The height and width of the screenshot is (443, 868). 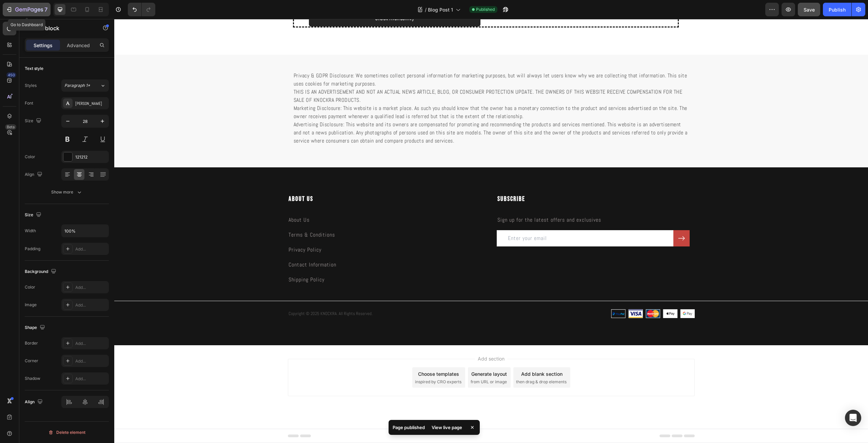 What do you see at coordinates (32, 360) in the screenshot?
I see `div: Corner` at bounding box center [32, 360].